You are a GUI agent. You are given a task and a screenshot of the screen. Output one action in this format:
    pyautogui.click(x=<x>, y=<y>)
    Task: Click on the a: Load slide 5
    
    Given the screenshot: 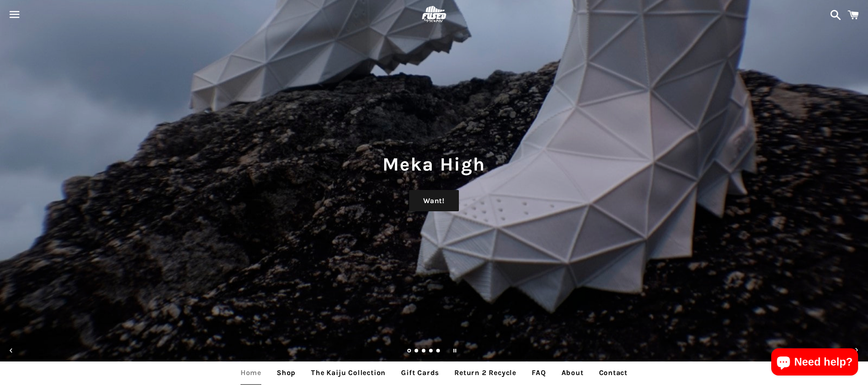 What is the action you would take?
    pyautogui.click(x=439, y=352)
    